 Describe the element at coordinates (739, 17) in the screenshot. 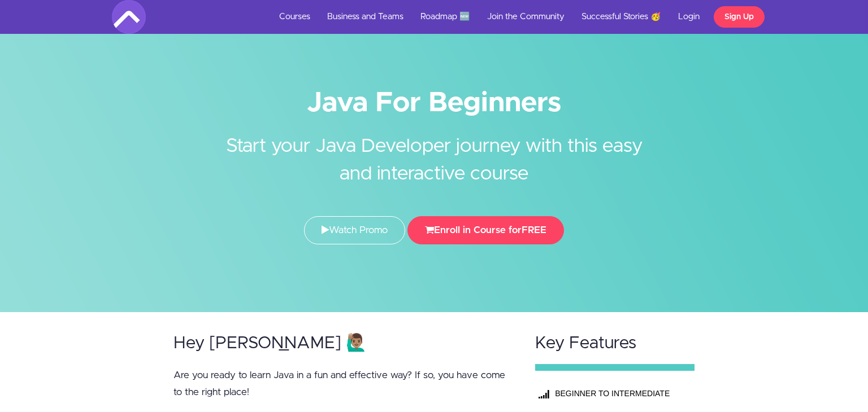

I see `a: Sign Up` at that location.